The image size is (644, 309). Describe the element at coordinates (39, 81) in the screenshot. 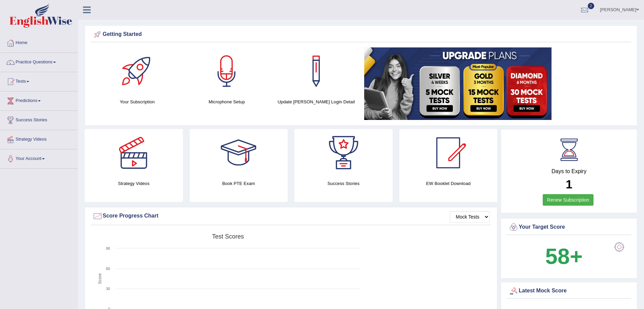

I see `a: Tests` at that location.